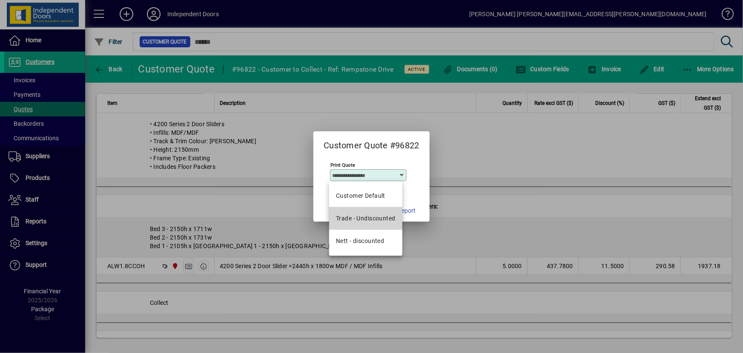 The width and height of the screenshot is (743, 353). Describe the element at coordinates (343, 165) in the screenshot. I see `mat-label: Print Quote` at that location.